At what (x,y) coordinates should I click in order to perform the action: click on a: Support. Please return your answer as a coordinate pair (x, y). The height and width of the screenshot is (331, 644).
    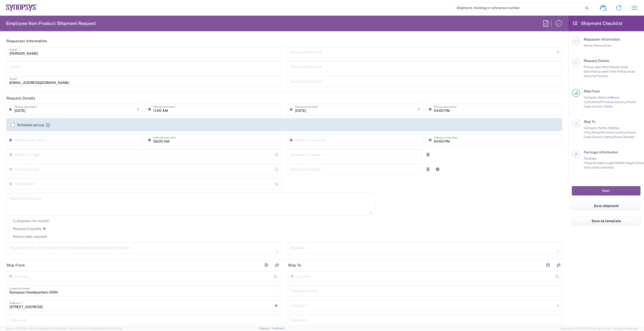
    Looking at the image, I should click on (266, 329).